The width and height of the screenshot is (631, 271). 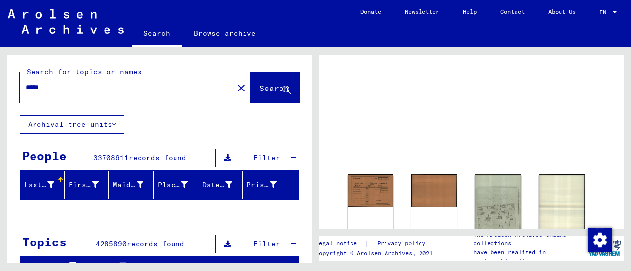 What do you see at coordinates (84, 72) in the screenshot?
I see `mat-label: Search for topics or names` at bounding box center [84, 72].